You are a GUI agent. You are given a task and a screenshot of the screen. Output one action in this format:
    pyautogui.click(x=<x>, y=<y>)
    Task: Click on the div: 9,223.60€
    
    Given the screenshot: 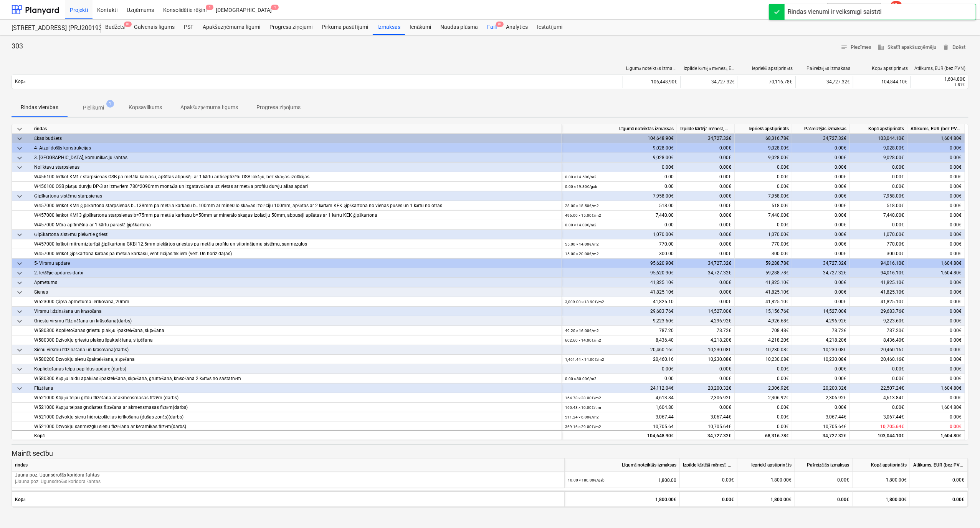 What is the action you would take?
    pyautogui.click(x=620, y=321)
    